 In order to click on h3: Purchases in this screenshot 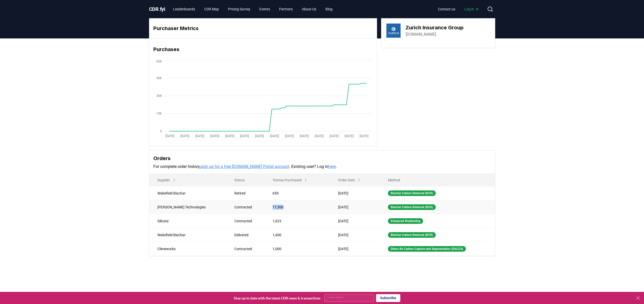, I will do `click(263, 49)`.